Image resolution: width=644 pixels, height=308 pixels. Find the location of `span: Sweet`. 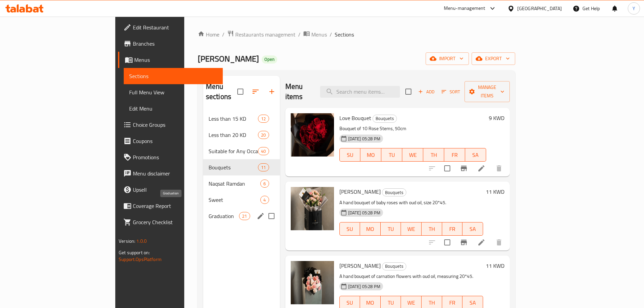

span: Sweet is located at coordinates (235, 200).